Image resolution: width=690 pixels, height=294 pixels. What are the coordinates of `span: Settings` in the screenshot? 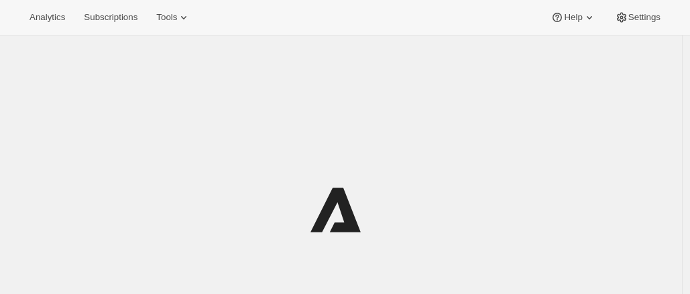 It's located at (644, 17).